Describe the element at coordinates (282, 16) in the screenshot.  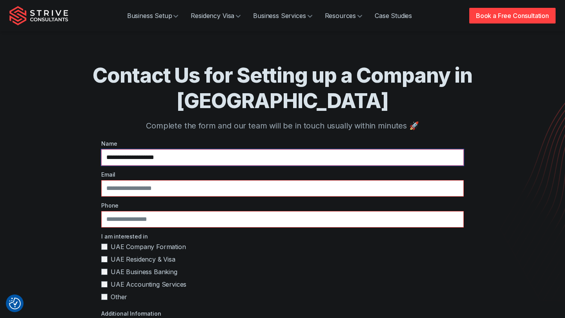
I see `a: Business Services` at that location.